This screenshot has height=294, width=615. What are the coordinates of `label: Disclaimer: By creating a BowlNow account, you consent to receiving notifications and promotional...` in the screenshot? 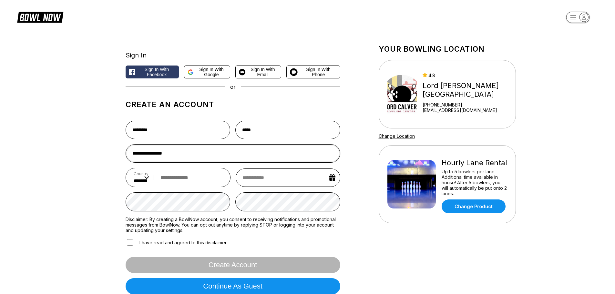 It's located at (233, 225).